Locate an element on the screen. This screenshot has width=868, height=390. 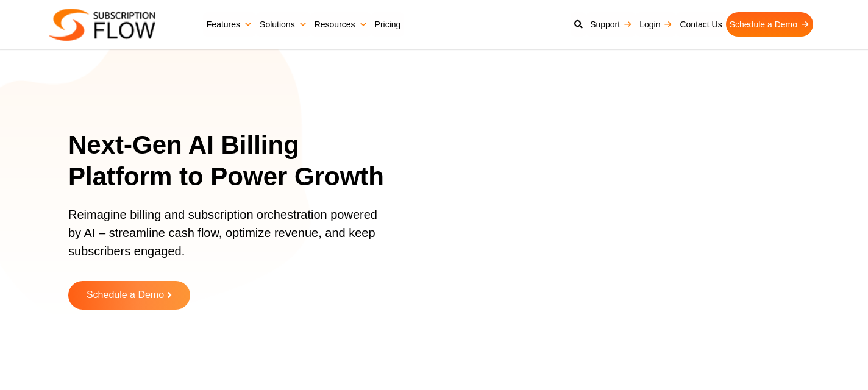
a: Support is located at coordinates (611, 25).